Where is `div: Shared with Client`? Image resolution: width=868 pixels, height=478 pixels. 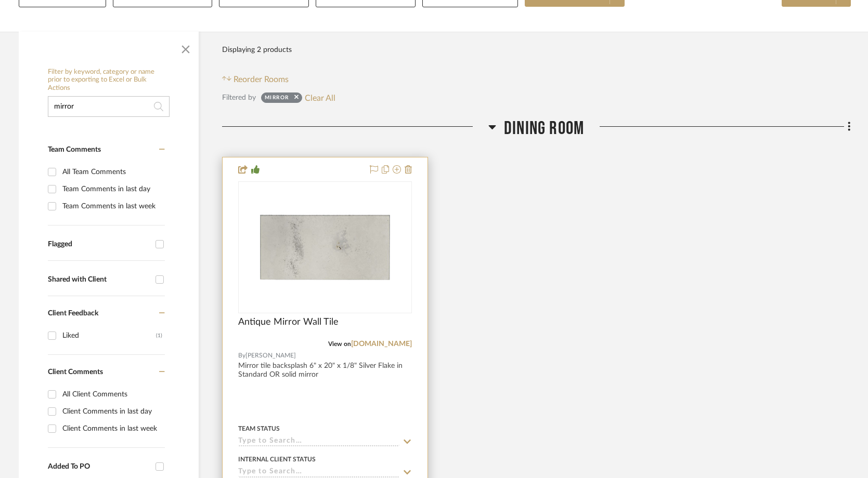 div: Shared with Client is located at coordinates (99, 280).